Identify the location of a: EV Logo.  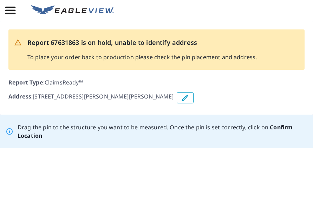
(73, 11).